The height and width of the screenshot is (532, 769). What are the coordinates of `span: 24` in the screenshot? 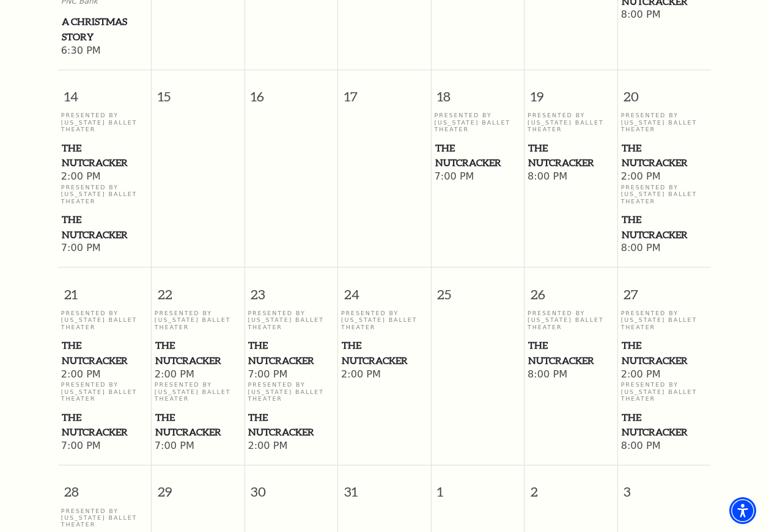 It's located at (384, 289).